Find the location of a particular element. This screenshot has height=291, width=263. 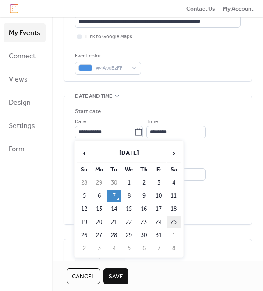

td: 24 is located at coordinates (159, 223).